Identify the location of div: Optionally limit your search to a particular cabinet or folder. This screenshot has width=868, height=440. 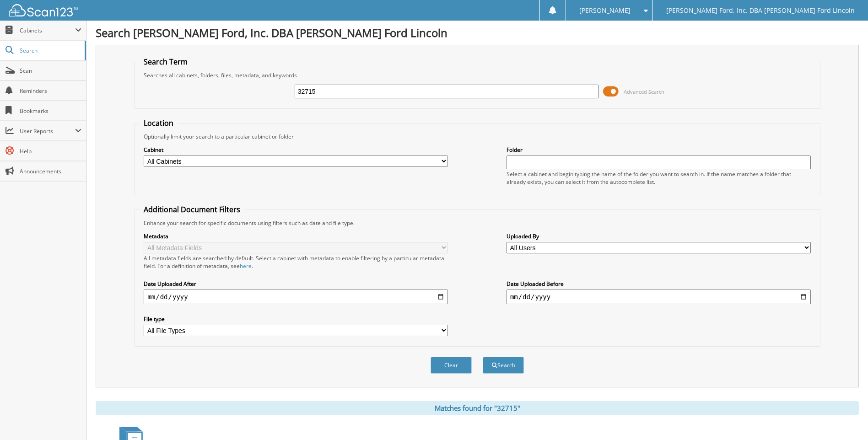
(477, 136).